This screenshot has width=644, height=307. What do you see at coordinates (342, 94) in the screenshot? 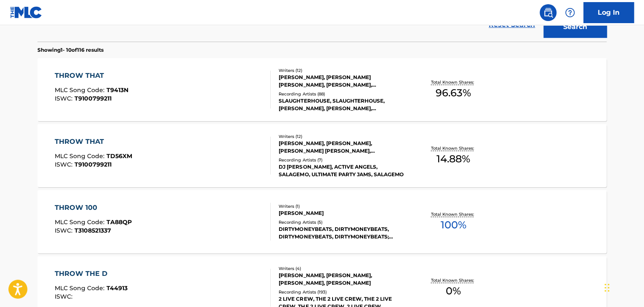
I see `div: Recording Artists ( 88 )` at bounding box center [342, 94].